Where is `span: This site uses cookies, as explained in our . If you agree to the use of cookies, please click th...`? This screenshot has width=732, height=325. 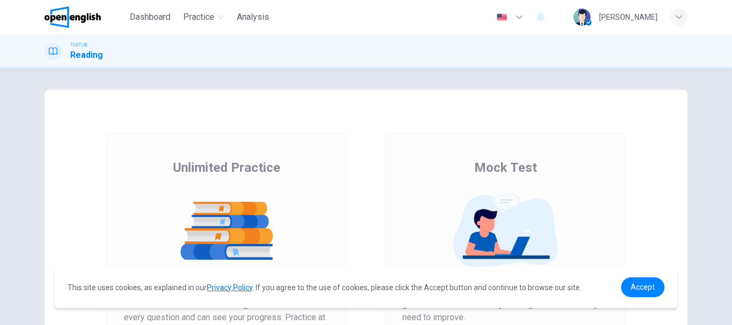 span: This site uses cookies, as explained in our . If you agree to the use of cookies, please click th... is located at coordinates (324, 288).